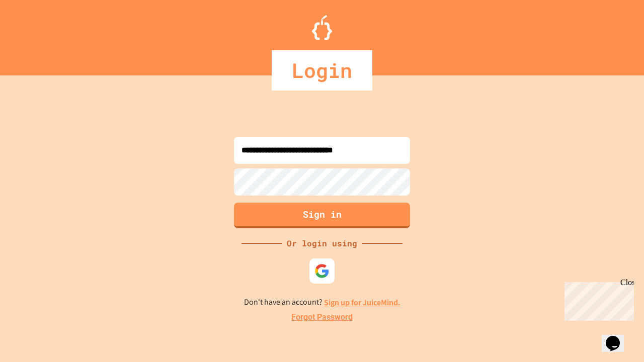 The height and width of the screenshot is (362, 644). Describe the element at coordinates (322, 215) in the screenshot. I see `button: Sign in` at that location.